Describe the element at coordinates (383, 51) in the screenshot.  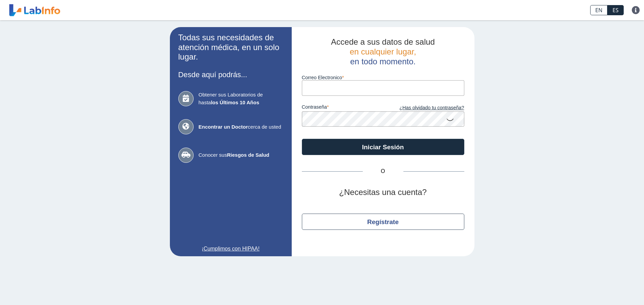
I see `span: en cualquier lugar,` at that location.